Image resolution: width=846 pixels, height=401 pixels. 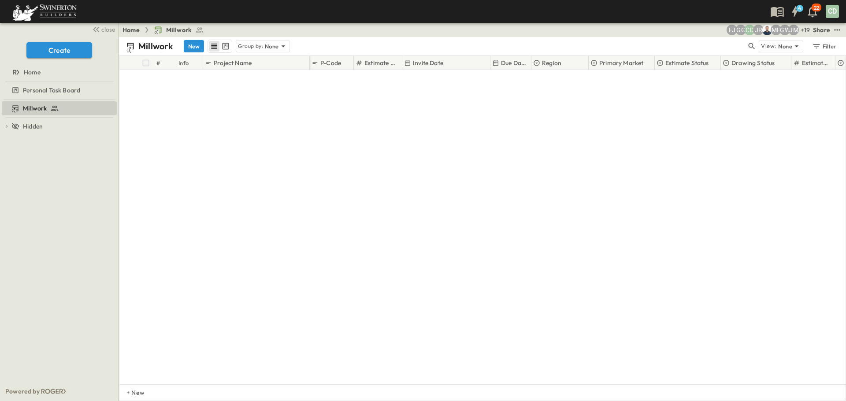 What do you see at coordinates (793, 30) in the screenshot?
I see `div: Jonathan M. Hansen (johansen@swinerton.com)` at bounding box center [793, 30].